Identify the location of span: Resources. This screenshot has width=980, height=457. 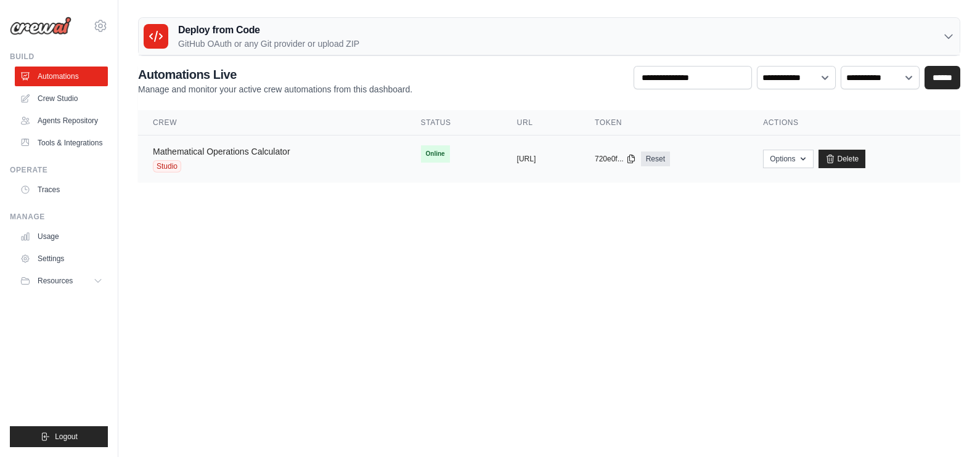
(55, 281).